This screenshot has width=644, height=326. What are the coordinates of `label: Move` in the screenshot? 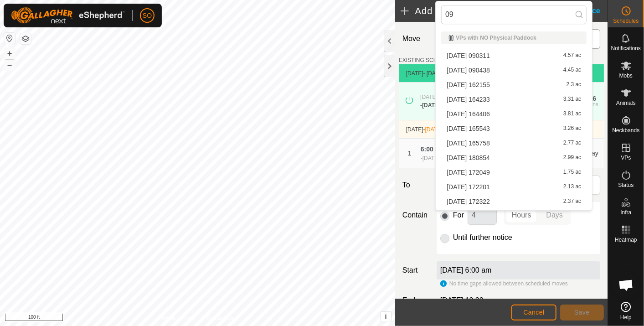 It's located at (416, 39).